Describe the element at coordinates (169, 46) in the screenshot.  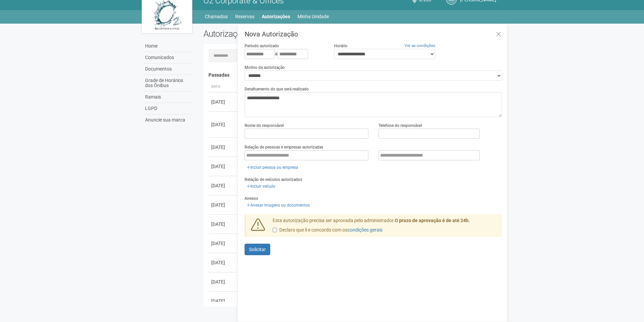
I see `a: Home` at that location.